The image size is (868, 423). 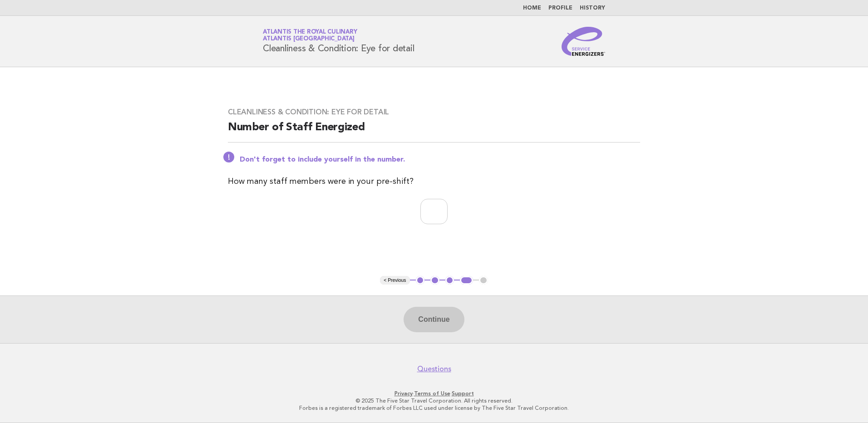 What do you see at coordinates (450, 281) in the screenshot?
I see `button: 3` at bounding box center [450, 281].